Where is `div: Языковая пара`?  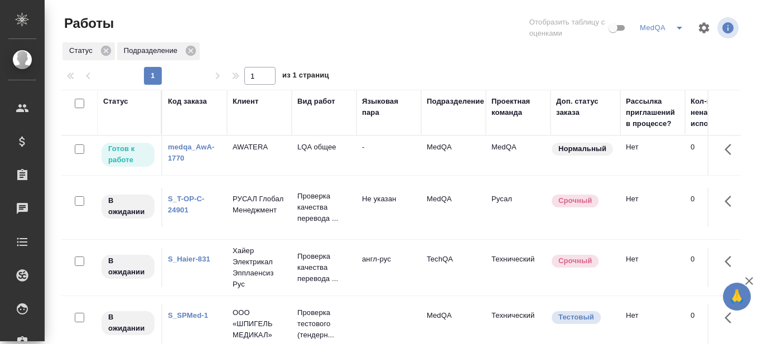 div: Языковая пара is located at coordinates (389, 107).